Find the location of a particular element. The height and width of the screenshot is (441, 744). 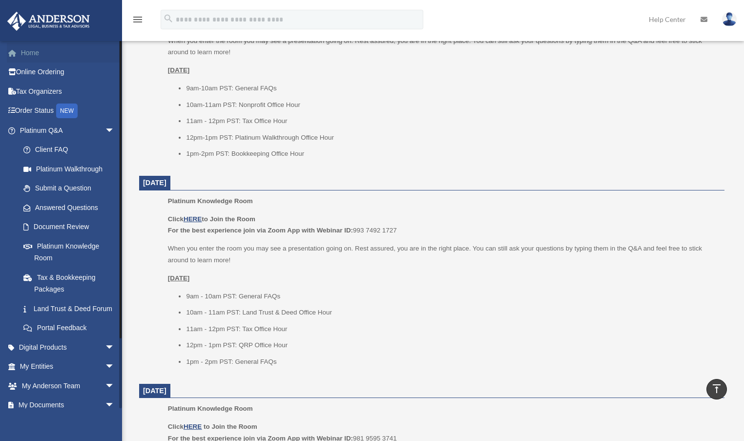

a: Online Ordering is located at coordinates (68, 72).